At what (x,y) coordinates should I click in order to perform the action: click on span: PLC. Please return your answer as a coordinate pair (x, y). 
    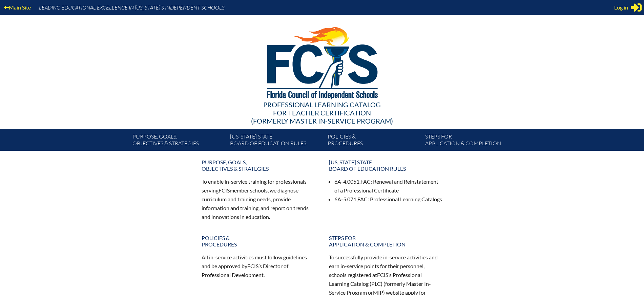
    Looking at the image, I should click on (376, 283).